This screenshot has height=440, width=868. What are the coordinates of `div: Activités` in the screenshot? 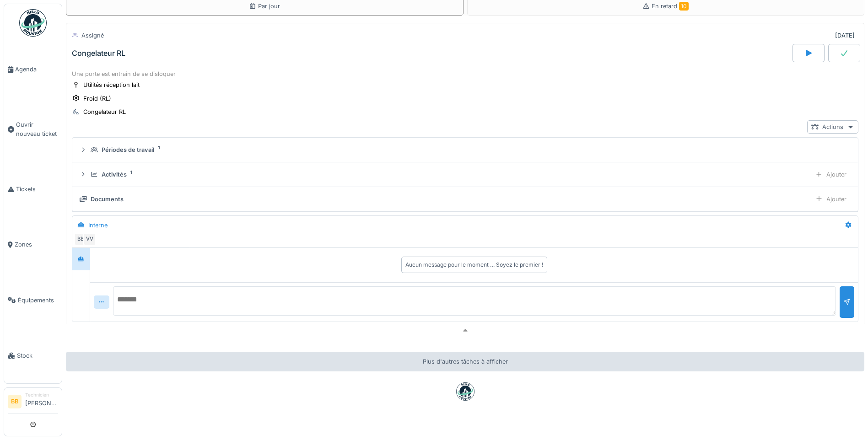 It's located at (114, 175).